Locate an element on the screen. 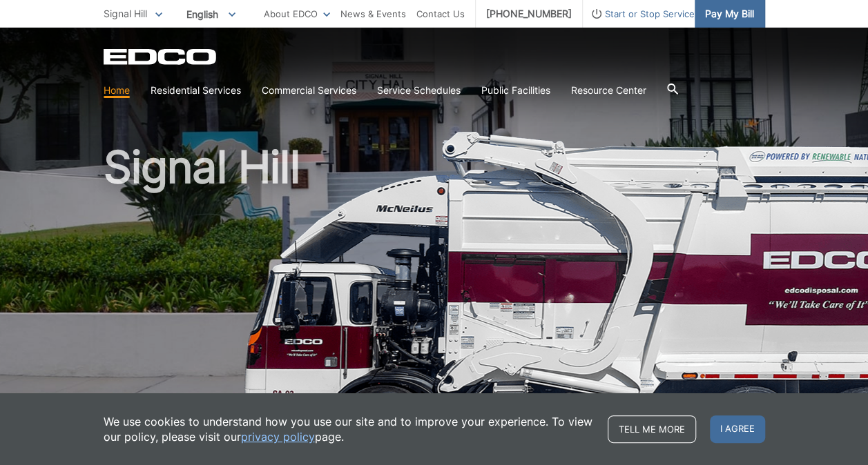 Image resolution: width=868 pixels, height=465 pixels. a: Commercial Services is located at coordinates (309, 90).